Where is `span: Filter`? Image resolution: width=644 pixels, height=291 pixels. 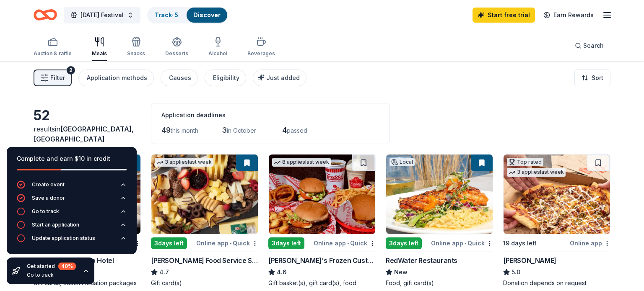 span: Filter is located at coordinates (57, 78).